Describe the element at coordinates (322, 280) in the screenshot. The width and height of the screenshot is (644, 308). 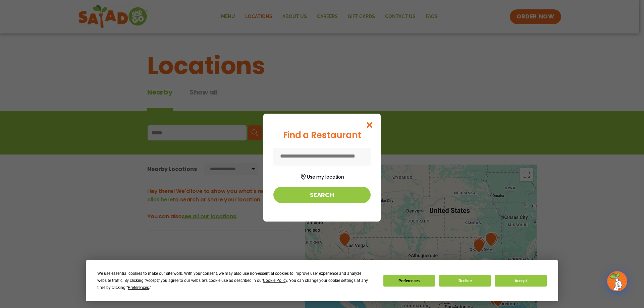
I see `div: Cookie Consent Prompt` at that location.